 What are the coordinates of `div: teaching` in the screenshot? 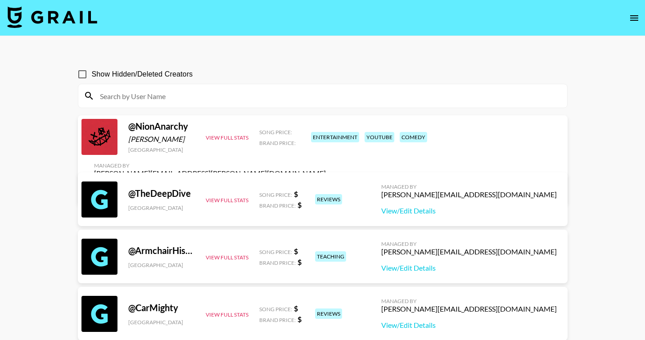 It's located at (331, 256).